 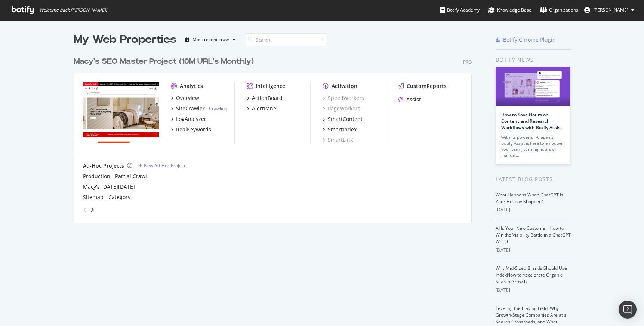 I want to click on div: ActionBoard, so click(x=267, y=98).